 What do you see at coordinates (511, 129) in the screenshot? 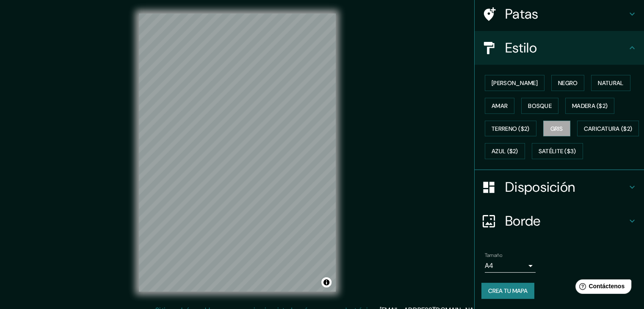
I see `button: Terreno ($2)` at bounding box center [511, 129].